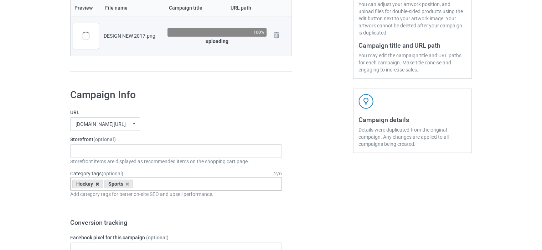 This screenshot has width=542, height=250. Describe the element at coordinates (412, 45) in the screenshot. I see `h3: Campaign title and URL path` at that location.